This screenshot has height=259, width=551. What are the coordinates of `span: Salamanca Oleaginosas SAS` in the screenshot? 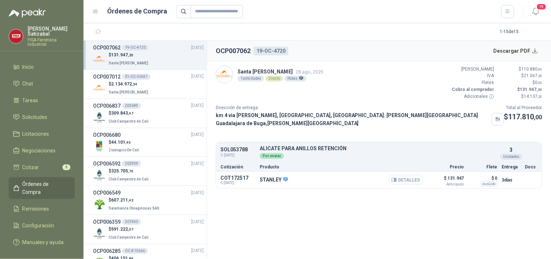 It's located at (134, 208).